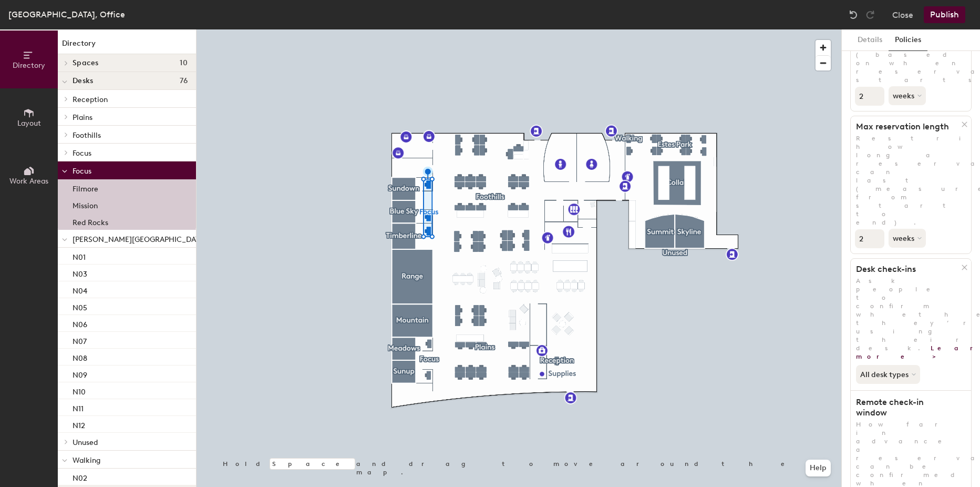 The width and height of the screenshot is (980, 487). I want to click on span: Foothills, so click(87, 135).